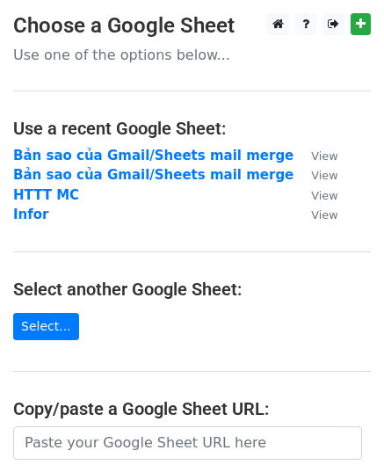  I want to click on a: Infor, so click(31, 214).